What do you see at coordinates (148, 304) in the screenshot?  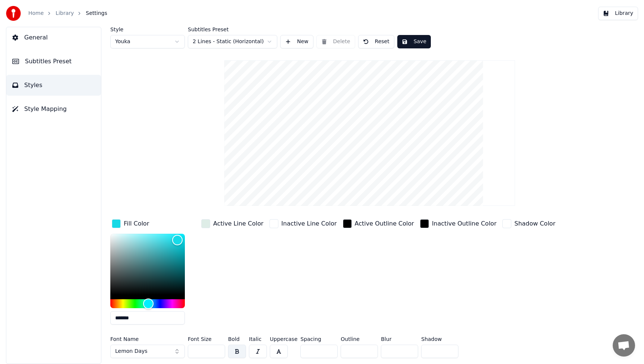 I see `div: Hue` at bounding box center [148, 304].